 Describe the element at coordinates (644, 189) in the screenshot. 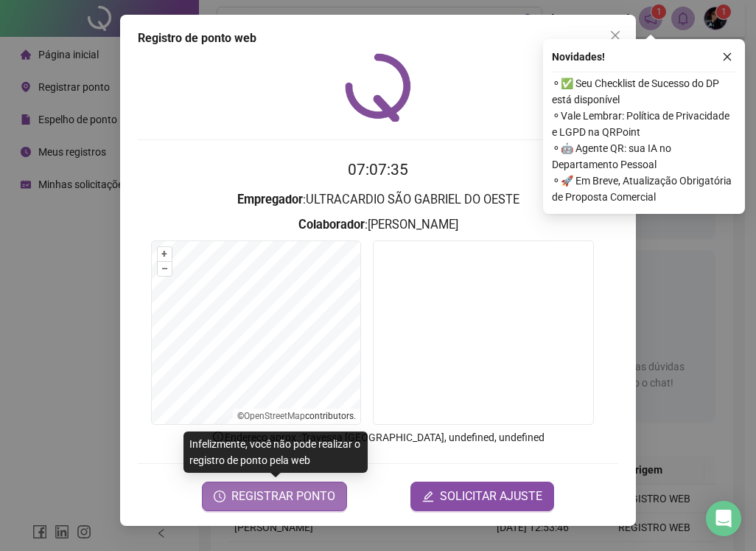

I see `span: ⚬ 🚀 Em Breve, Atualização Obrigatória de Proposta Comercial` at that location.